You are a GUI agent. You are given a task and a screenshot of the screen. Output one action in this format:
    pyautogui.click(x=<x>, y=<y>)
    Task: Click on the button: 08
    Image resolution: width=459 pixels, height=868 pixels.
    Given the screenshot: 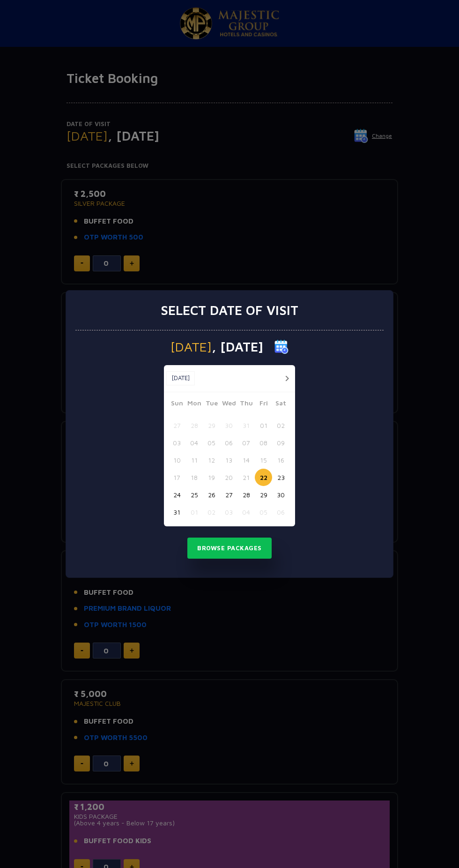 What is the action you would take?
    pyautogui.click(x=264, y=442)
    